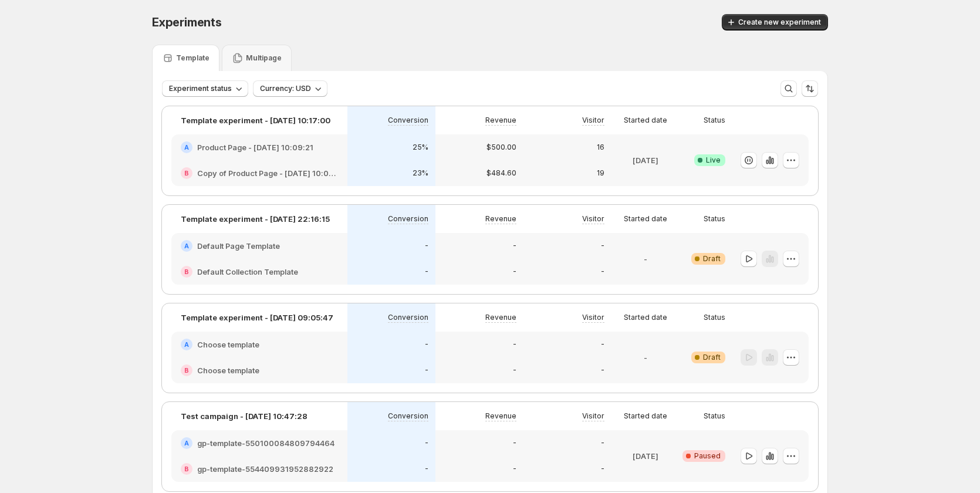 This screenshot has width=980, height=493. Describe the element at coordinates (238, 246) in the screenshot. I see `h2: Default Page Template` at that location.